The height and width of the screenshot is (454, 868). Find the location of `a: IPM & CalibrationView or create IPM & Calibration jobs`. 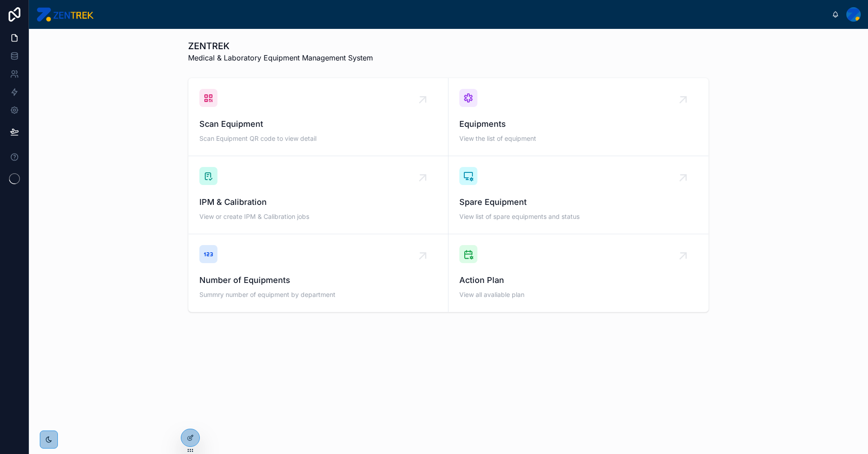

a: IPM & CalibrationView or create IPM & Calibration jobs is located at coordinates (318, 195).